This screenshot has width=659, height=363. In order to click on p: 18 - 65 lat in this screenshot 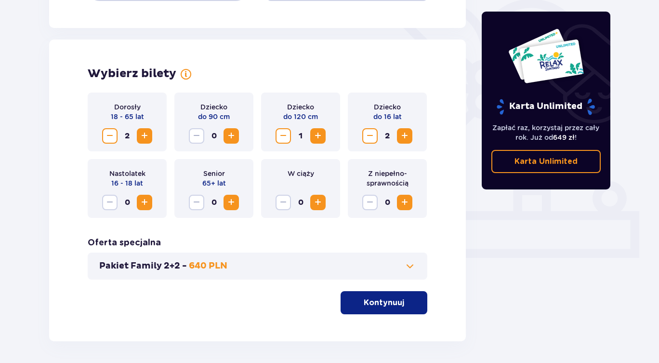, I will do `click(127, 117)`.